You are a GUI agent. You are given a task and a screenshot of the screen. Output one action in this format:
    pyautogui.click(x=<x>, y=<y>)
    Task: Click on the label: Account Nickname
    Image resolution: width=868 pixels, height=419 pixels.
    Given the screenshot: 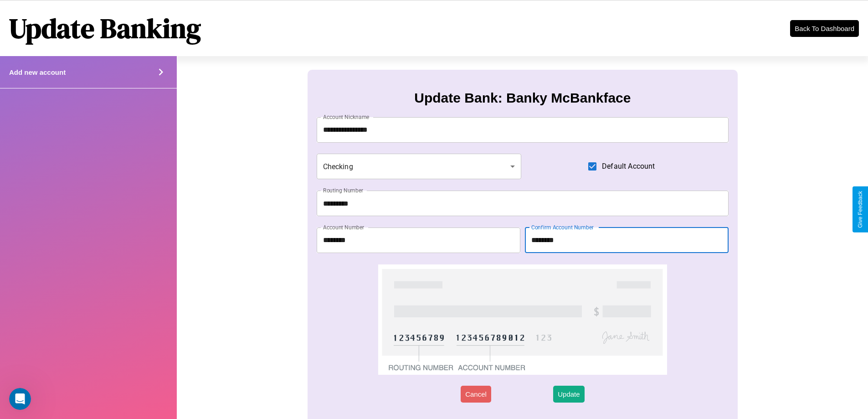 What is the action you would take?
    pyautogui.click(x=346, y=117)
    